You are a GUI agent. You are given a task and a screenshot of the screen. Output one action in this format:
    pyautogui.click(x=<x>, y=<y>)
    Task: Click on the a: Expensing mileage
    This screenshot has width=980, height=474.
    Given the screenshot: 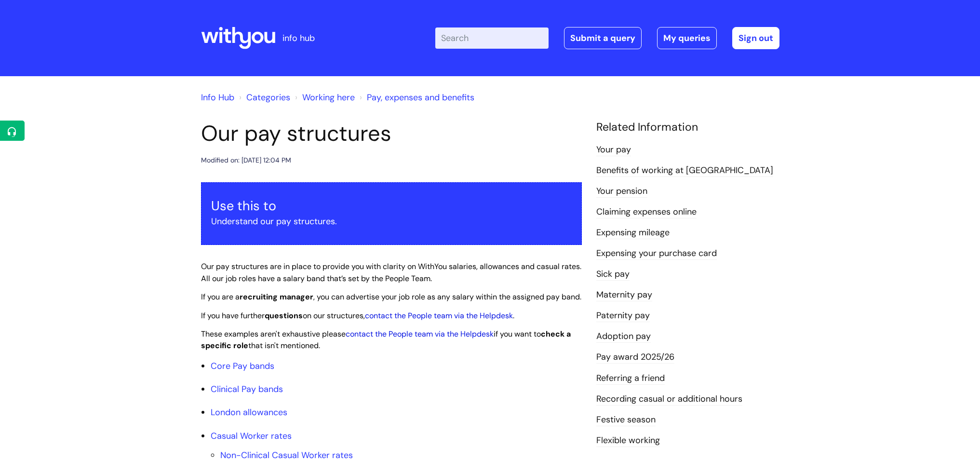 What is the action you would take?
    pyautogui.click(x=633, y=232)
    